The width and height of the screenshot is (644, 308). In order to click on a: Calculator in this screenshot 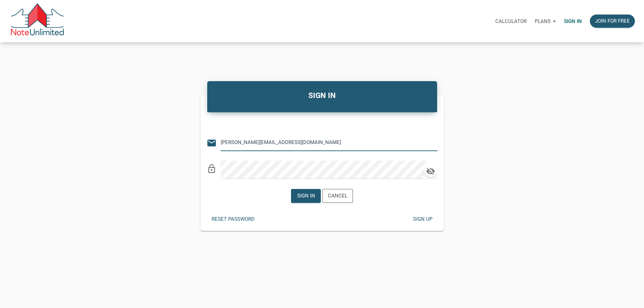, I will do `click(511, 21)`.